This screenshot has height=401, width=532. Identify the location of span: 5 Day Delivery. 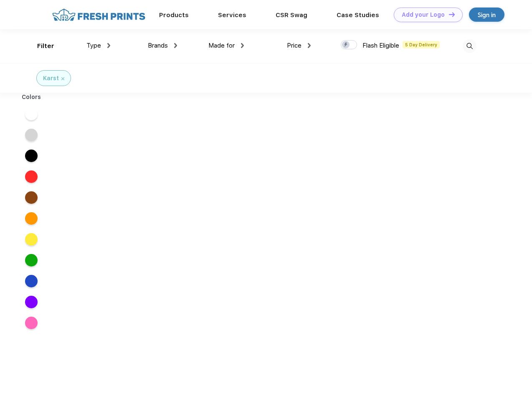
(421, 45).